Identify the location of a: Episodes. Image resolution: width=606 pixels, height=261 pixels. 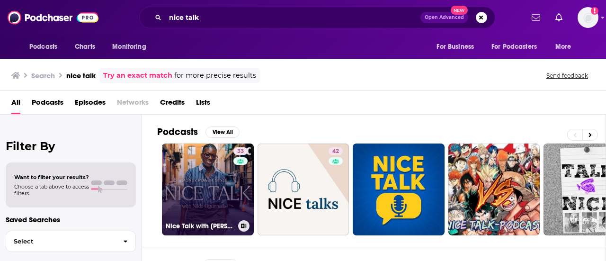
(90, 104).